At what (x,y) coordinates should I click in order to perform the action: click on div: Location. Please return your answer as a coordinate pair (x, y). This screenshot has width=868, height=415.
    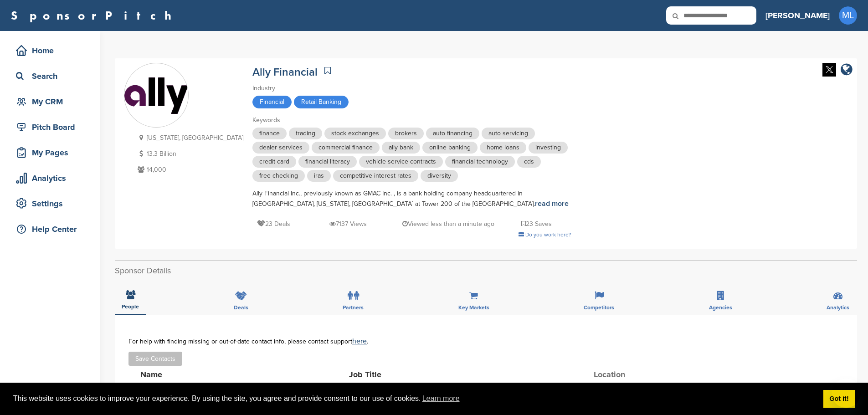
    Looking at the image, I should click on (628, 374).